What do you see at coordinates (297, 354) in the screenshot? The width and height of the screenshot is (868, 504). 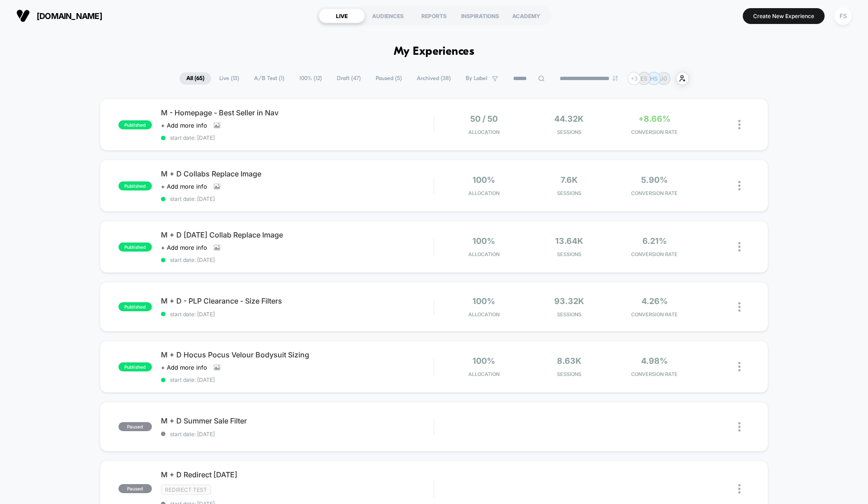 I see `span: M + D Hocus Pocus Velour Bodysuit Sizing` at bounding box center [297, 354].